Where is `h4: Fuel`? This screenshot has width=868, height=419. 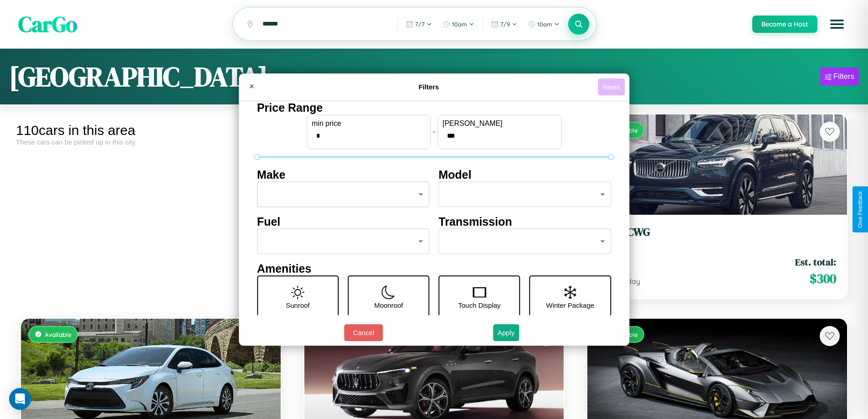
h4: Fuel is located at coordinates (343, 222).